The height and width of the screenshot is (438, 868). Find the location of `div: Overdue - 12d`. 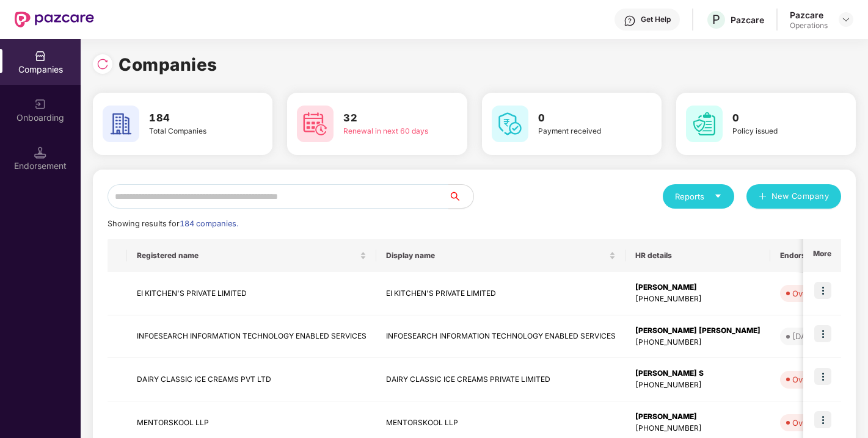

div: Overdue - 12d is located at coordinates (820, 380).